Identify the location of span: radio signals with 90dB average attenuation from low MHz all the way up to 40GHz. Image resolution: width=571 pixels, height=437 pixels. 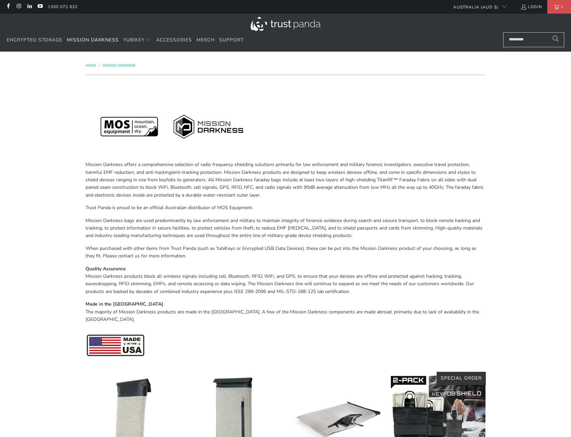
(354, 187).